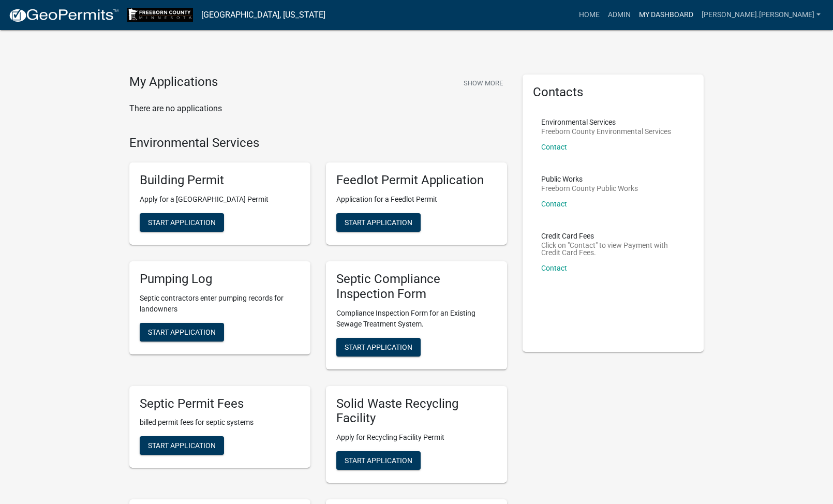 Image resolution: width=833 pixels, height=504 pixels. I want to click on p: Apply for Recycling Facility Permit, so click(417, 437).